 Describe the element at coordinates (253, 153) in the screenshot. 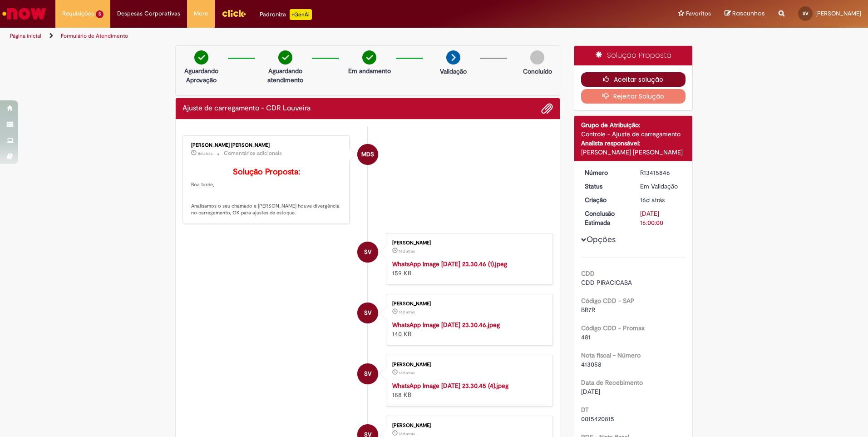

I see `small: Comentários adicionais` at that location.